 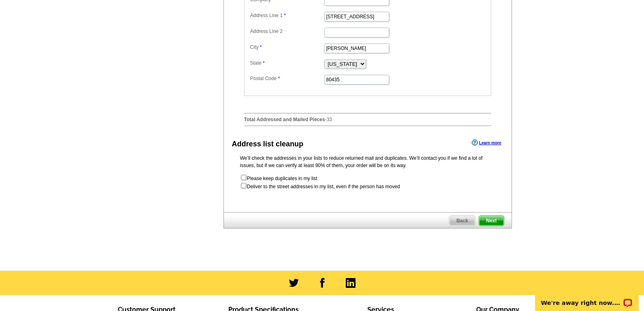 What do you see at coordinates (329, 120) in the screenshot?
I see `span: 33` at bounding box center [329, 120].